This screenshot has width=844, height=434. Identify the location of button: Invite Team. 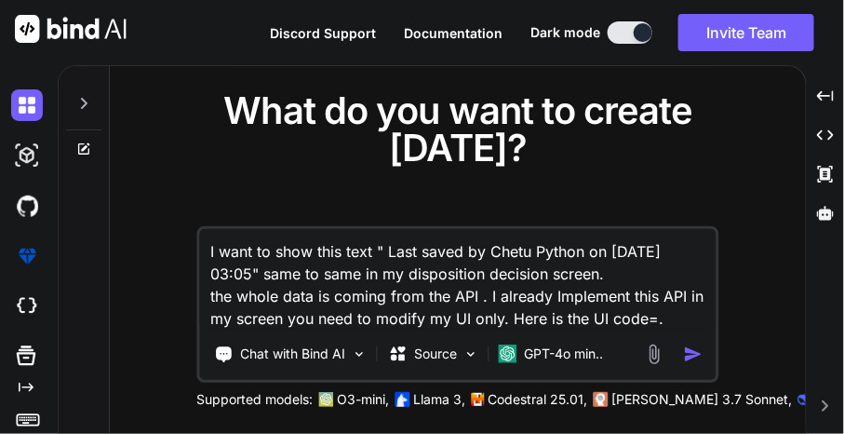
(747, 33).